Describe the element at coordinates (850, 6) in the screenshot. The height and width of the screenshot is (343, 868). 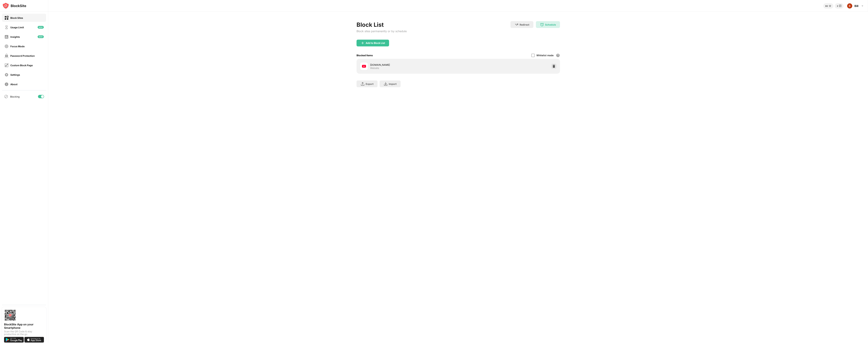
I see `img: ACg8ocK9BBfHjvrxu1gO2RjuCaZnb1jmvTJosUVs8AFRCrxwT_m2Q7Q1=s96-c` at that location.